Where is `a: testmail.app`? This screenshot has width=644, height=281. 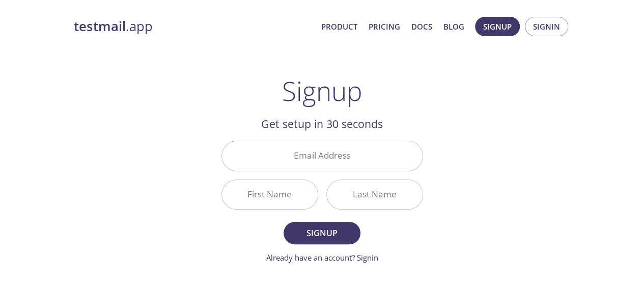
a: testmail.app is located at coordinates (194, 26).